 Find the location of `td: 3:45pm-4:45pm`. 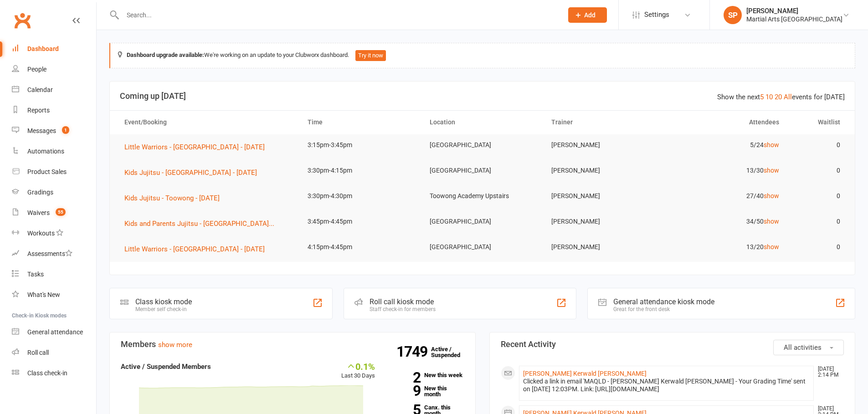

td: 3:45pm-4:45pm is located at coordinates (361, 221).